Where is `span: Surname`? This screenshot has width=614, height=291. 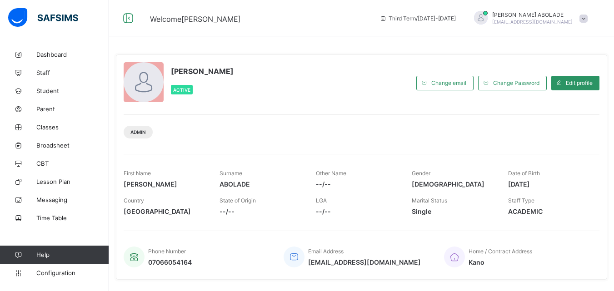 span: Surname is located at coordinates (231, 173).